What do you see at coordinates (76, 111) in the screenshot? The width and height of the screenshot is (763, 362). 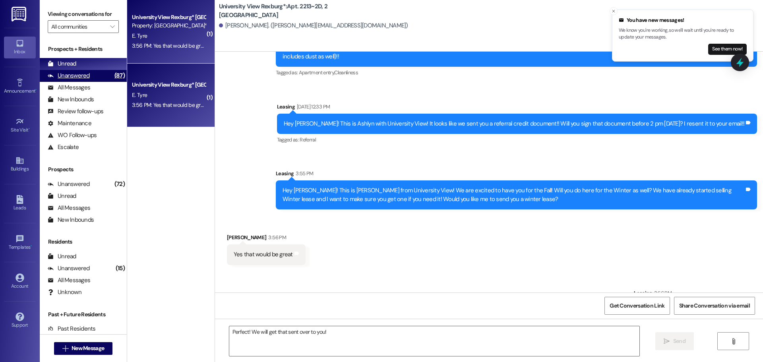 I see `div: Review follow-ups` at bounding box center [76, 111].